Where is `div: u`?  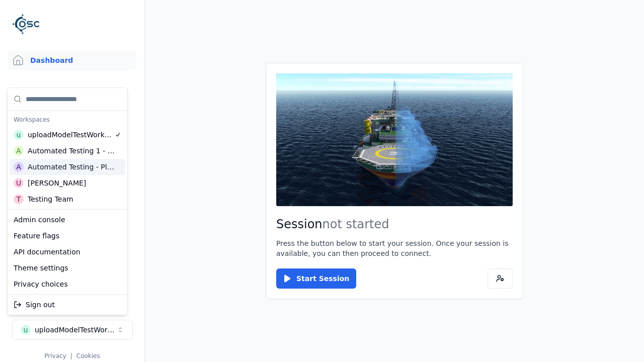 div: u is located at coordinates (19, 135).